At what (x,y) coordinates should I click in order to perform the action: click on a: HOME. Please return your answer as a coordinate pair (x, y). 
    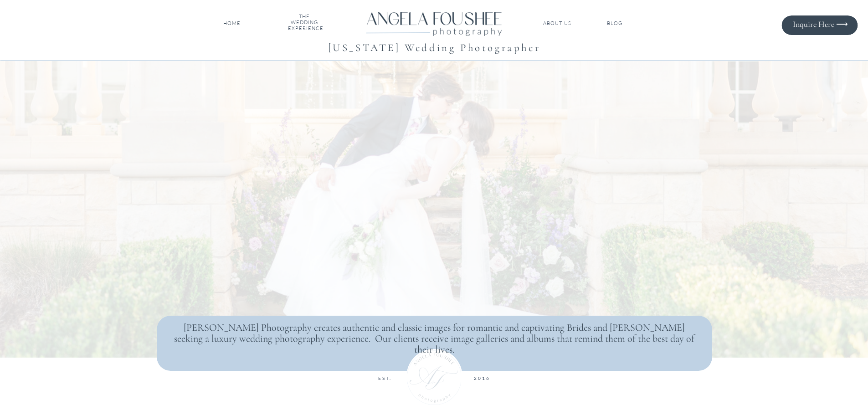
    Looking at the image, I should click on (232, 23).